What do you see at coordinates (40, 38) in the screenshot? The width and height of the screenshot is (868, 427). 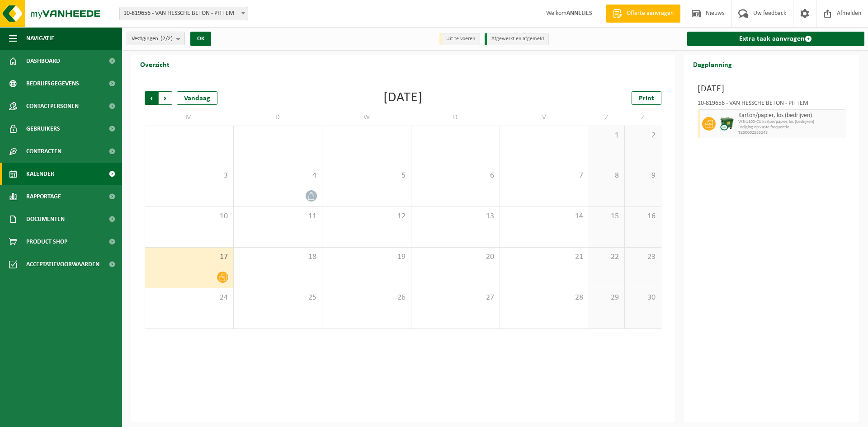 I see `span: Navigatie` at bounding box center [40, 38].